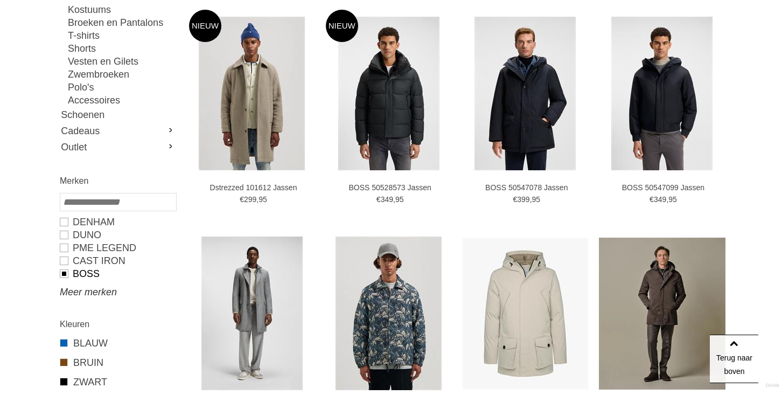 This screenshot has width=782, height=395. What do you see at coordinates (252, 313) in the screenshot?
I see `img: BOSS 50551612 Jassen` at bounding box center [252, 313].